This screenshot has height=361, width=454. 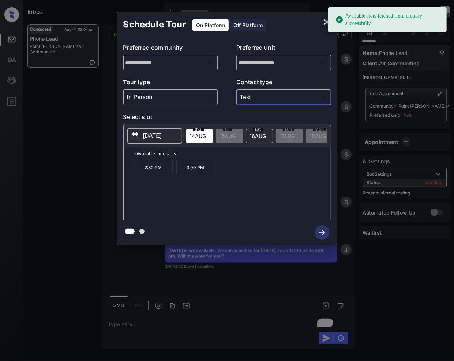 What do you see at coordinates (210, 25) in the screenshot?
I see `div: On Platform` at bounding box center [210, 25].